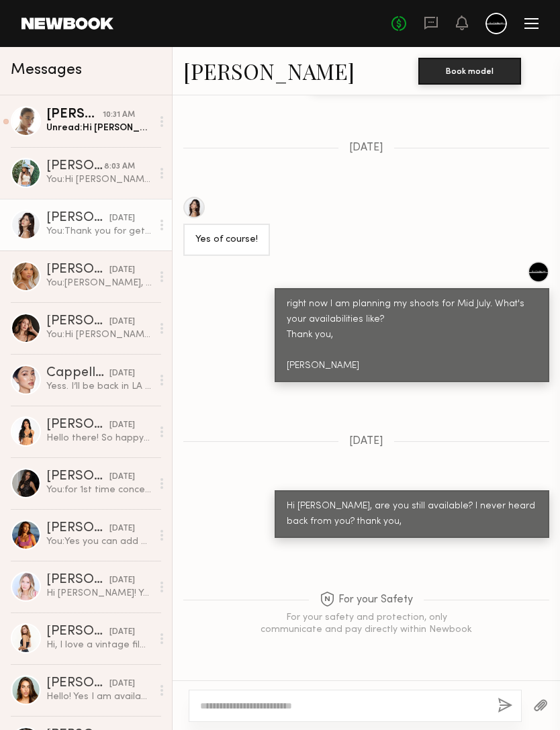 Image resolution: width=560 pixels, height=730 pixels. Describe the element at coordinates (119, 115) in the screenshot. I see `div: 10:31 AM` at that location.